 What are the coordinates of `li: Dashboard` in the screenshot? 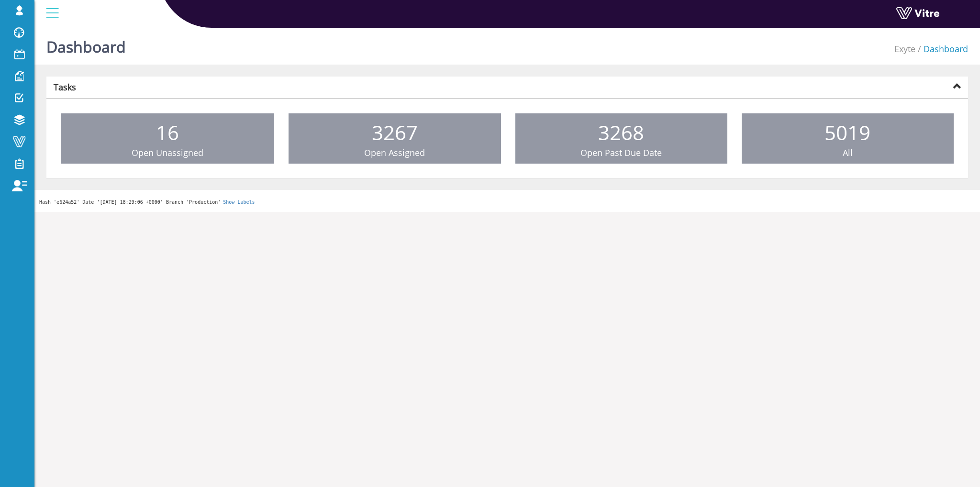 It's located at (942, 49).